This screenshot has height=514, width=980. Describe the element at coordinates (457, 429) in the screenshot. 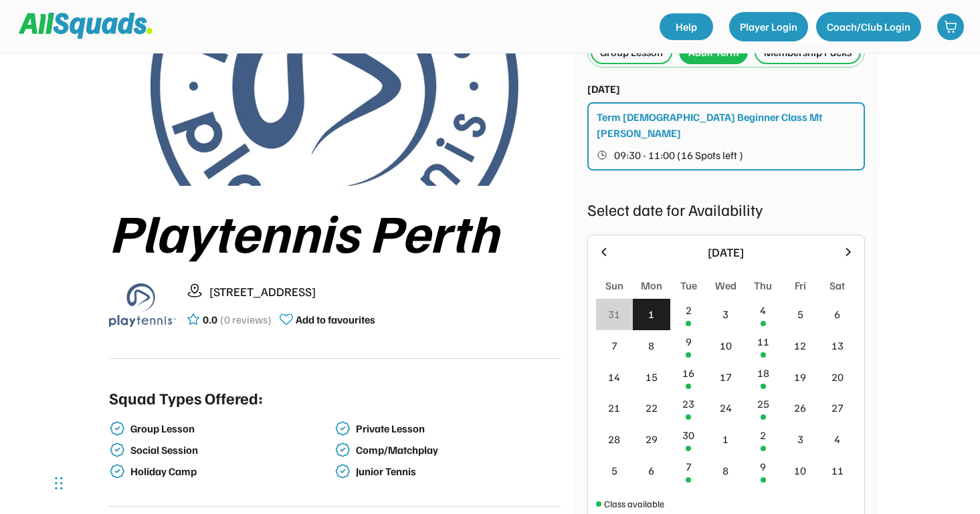

I see `div: Private Lesson` at that location.